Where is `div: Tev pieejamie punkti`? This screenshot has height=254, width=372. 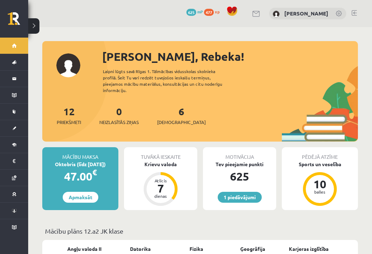
div: Tev pieejamie punkti is located at coordinates (239, 164).